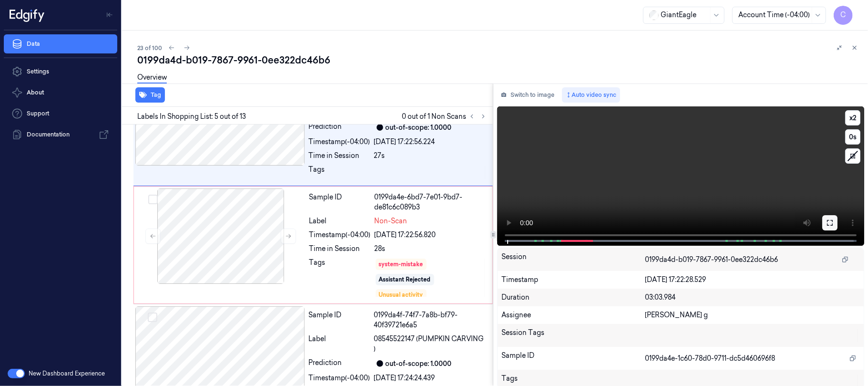 This screenshot has width=868, height=386. I want to click on a: Overview, so click(152, 78).